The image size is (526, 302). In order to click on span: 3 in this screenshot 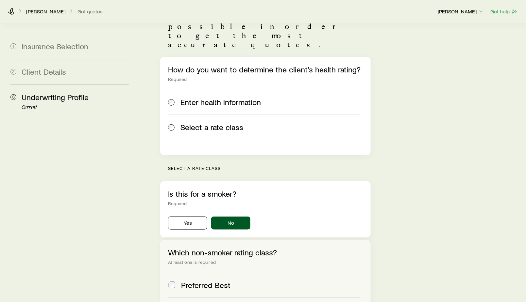, I will do `click(13, 97)`.